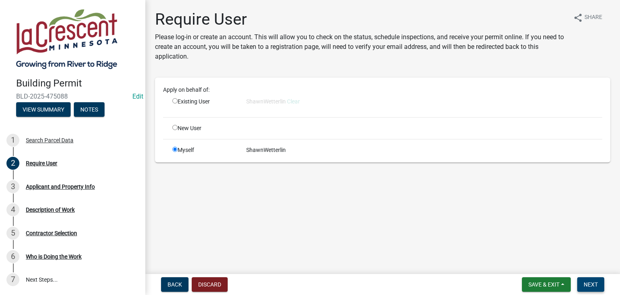 The height and width of the screenshot is (295, 620). What do you see at coordinates (67, 39) in the screenshot?
I see `img: City of La Crescent, Minnesota` at bounding box center [67, 39].